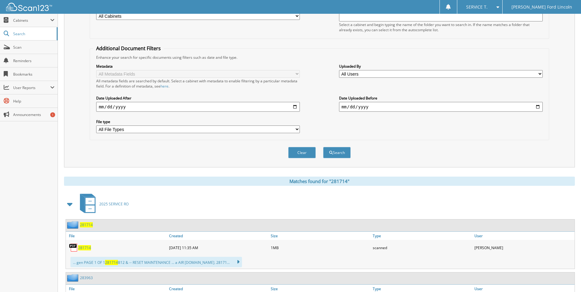  I want to click on label: Metadata, so click(198, 66).